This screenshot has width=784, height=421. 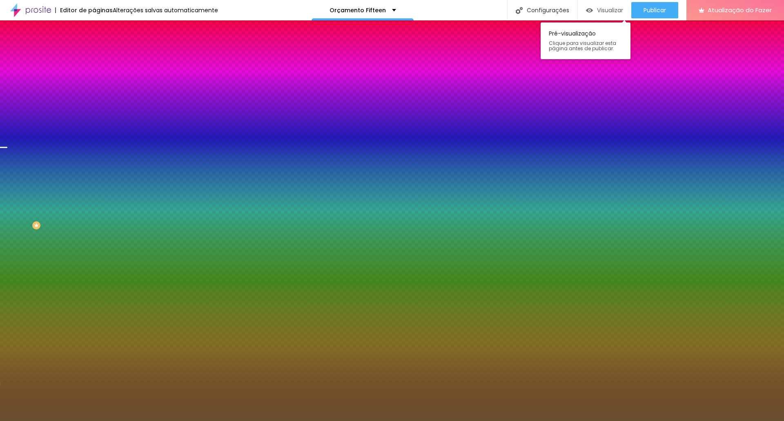 I want to click on font: Orçamento Fifteen, so click(x=358, y=10).